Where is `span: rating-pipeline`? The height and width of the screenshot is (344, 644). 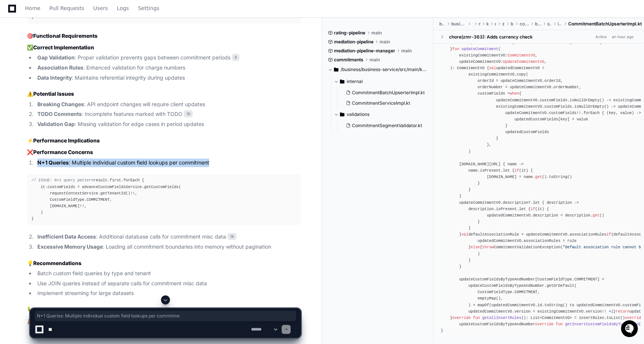 span: rating-pipeline is located at coordinates (350, 33).